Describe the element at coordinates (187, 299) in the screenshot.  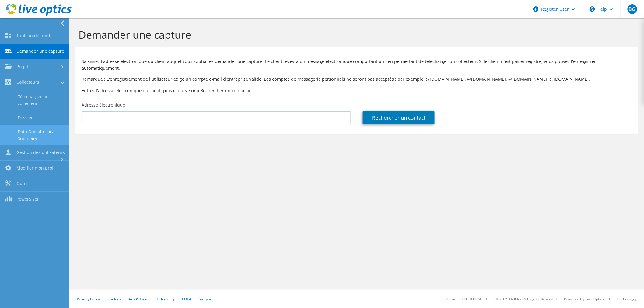
I see `a: EULA` at that location.